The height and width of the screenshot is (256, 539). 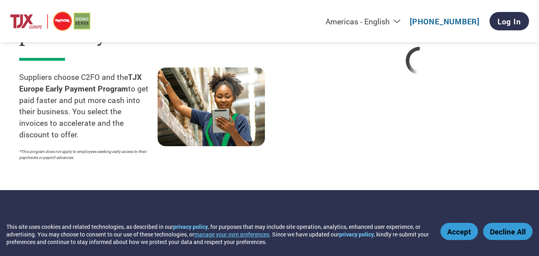 What do you see at coordinates (84, 154) in the screenshot?
I see `p: *This program does not apply to employees seeking early access to their paychecks or payroll adva...` at bounding box center [84, 154].